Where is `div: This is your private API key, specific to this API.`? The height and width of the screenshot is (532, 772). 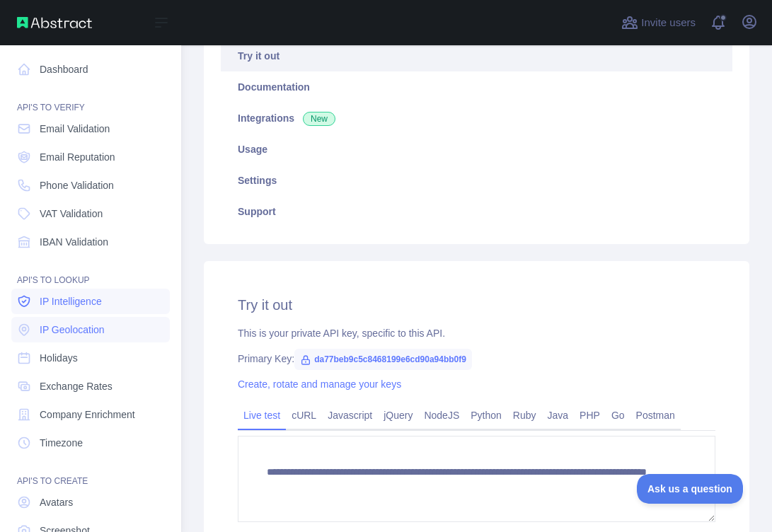
div: This is your private API key, specific to this API. is located at coordinates (477, 333).